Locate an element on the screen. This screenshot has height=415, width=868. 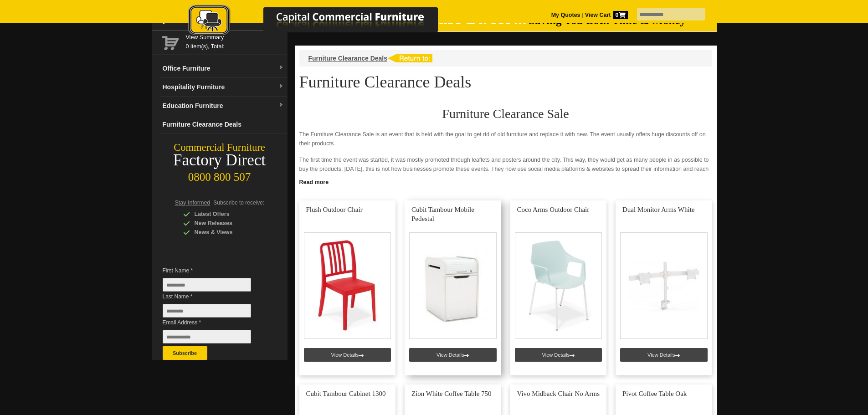
span: Furniture Clearance Deals is located at coordinates (349, 58).